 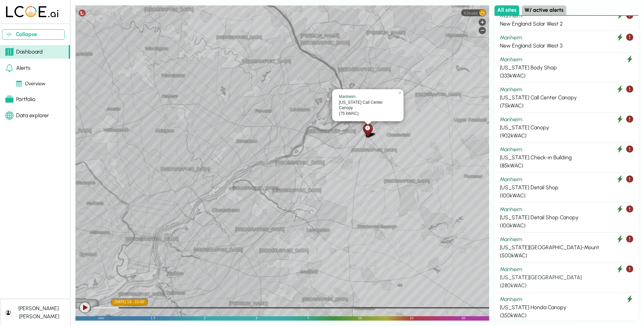 I want to click on button: Manheim New England Solar West 2, so click(x=566, y=20).